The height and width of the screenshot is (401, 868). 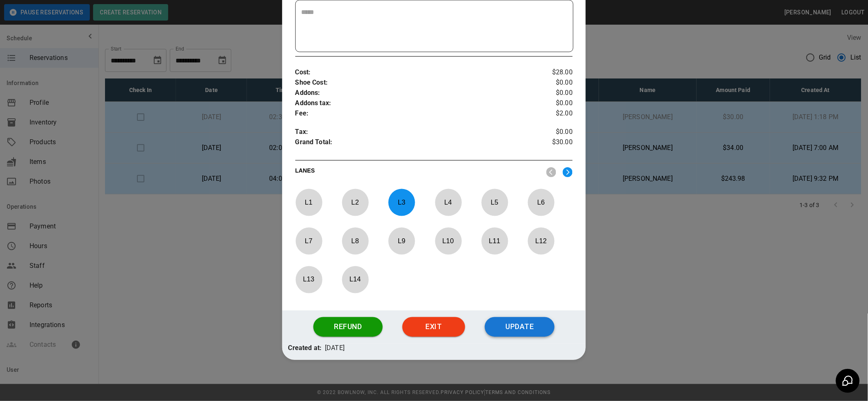 I want to click on p: L 12, so click(x=541, y=241).